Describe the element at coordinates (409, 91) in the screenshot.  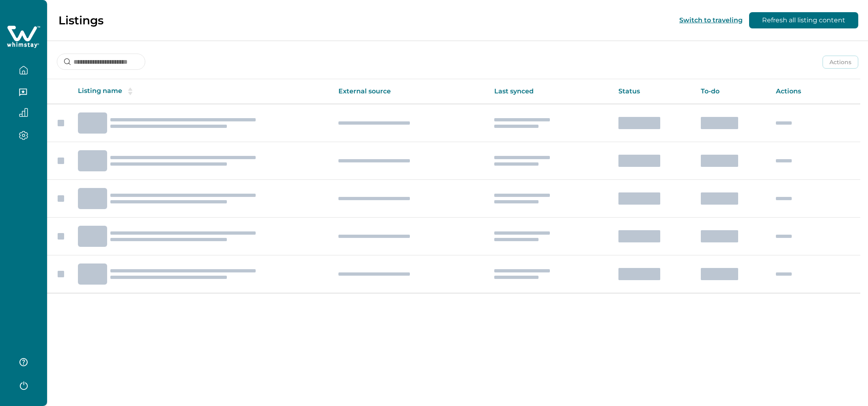
I see `th: External source` at that location.